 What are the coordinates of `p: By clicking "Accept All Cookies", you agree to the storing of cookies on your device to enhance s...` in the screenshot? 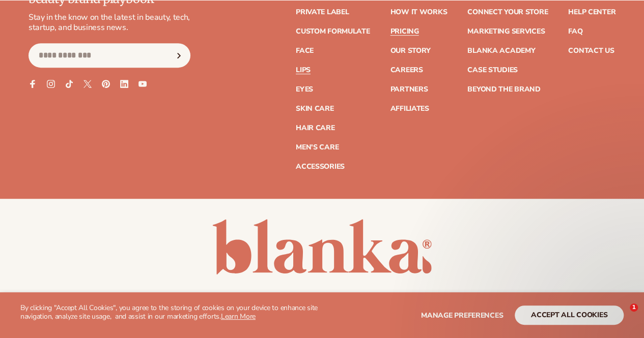 It's located at (171, 313).